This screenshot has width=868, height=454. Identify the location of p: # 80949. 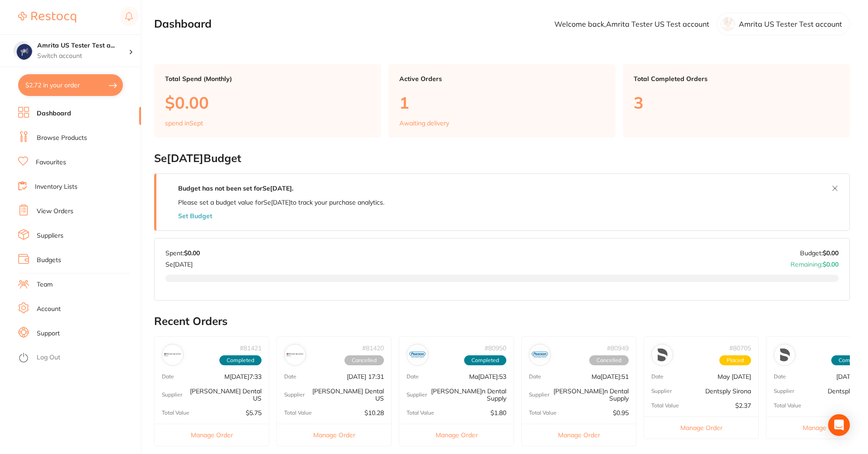
(618, 349).